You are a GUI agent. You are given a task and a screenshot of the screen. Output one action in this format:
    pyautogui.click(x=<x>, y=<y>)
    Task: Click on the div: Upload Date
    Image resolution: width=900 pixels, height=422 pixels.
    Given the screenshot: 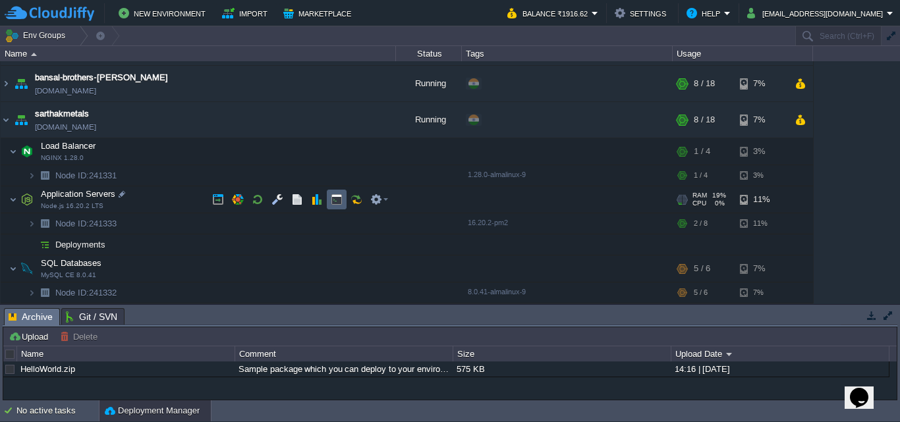 What is the action you would take?
    pyautogui.click(x=780, y=354)
    